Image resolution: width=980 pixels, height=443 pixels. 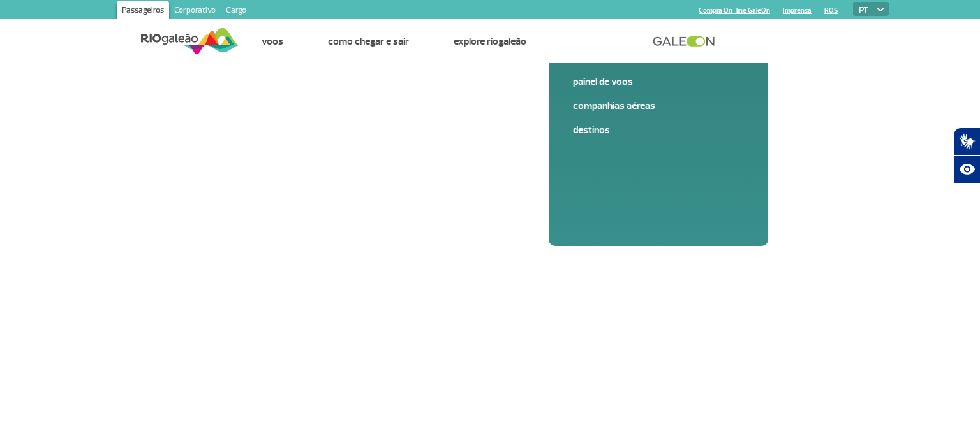 I want to click on a: Companhias Aéreas, so click(x=659, y=106).